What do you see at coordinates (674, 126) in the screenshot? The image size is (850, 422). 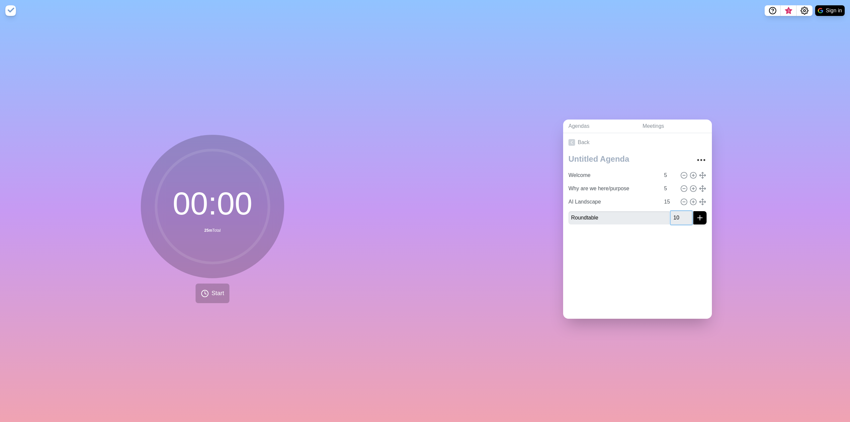 I see `a: Meetings` at bounding box center [674, 126].